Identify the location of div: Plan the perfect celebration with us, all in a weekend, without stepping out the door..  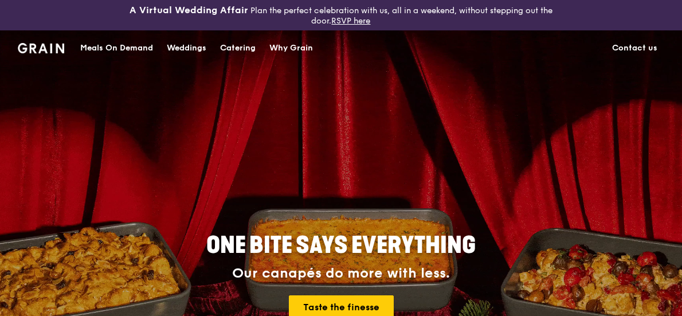
(340, 15).